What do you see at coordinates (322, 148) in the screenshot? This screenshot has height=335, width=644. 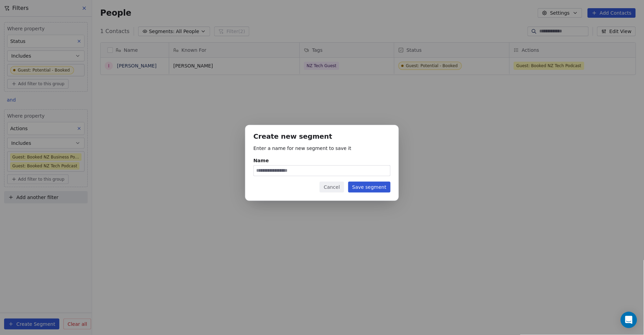 I see `p: Enter a name for new segment to save it` at bounding box center [322, 148].